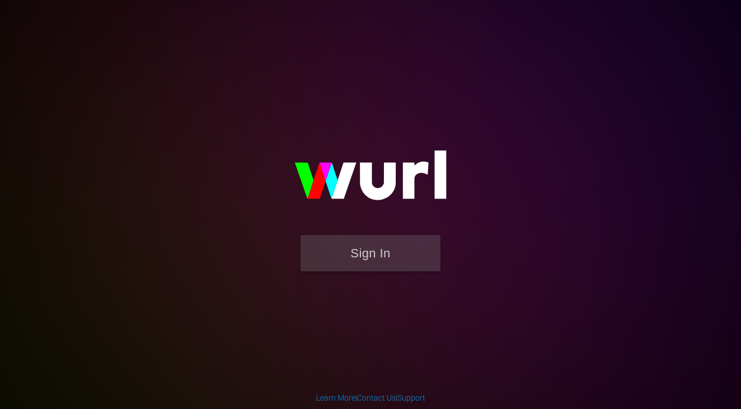 The width and height of the screenshot is (741, 409). I want to click on a: Learn More, so click(336, 398).